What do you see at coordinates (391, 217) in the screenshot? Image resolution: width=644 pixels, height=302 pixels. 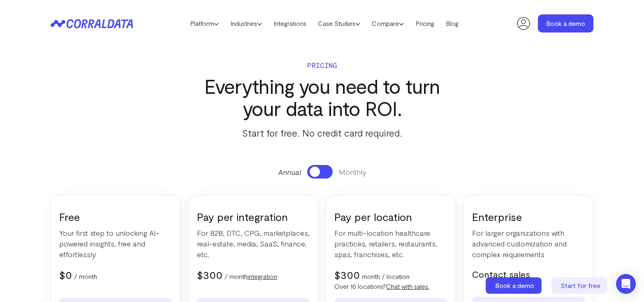 I see `h3: Pay per location` at bounding box center [391, 217].